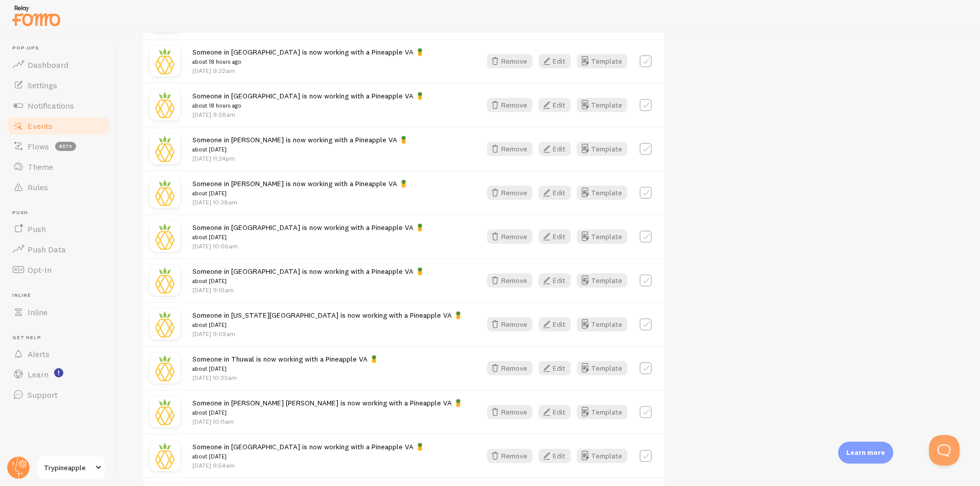 The image size is (980, 486). I want to click on span: Events, so click(40, 126).